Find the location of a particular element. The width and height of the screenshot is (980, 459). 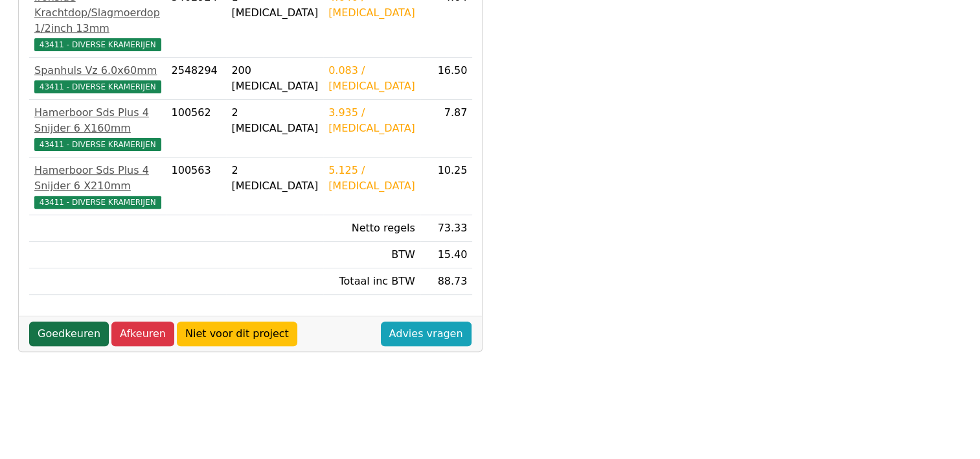

a: Hamerboor Sds Plus 4 Snijder 6 X210mm43411 - DIVERSE KRAMERIJEN is located at coordinates (98, 186).